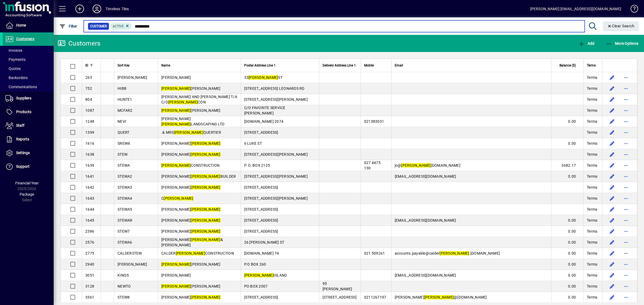 This screenshot has width=644, height=305. What do you see at coordinates (90, 286) in the screenshot?
I see `span: 3128` at bounding box center [90, 286].